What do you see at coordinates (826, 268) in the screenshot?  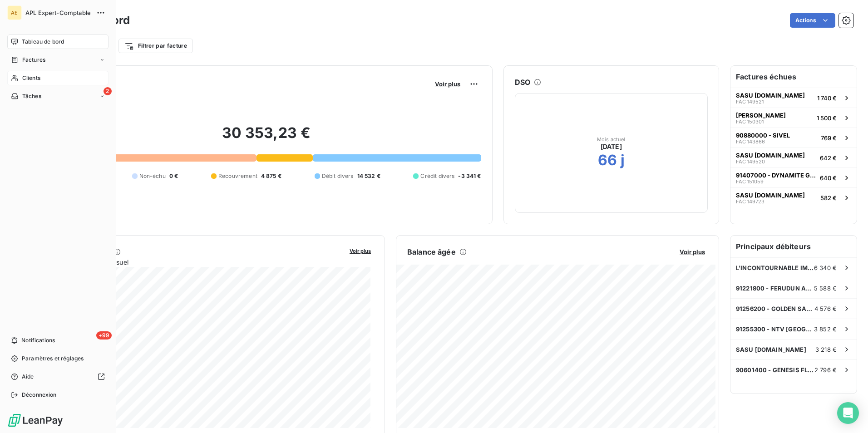 I see `span: 6 340 €` at bounding box center [826, 268].